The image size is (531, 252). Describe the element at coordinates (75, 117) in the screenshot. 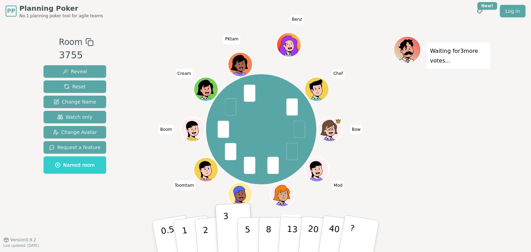

I see `button: Watch only` at that location.